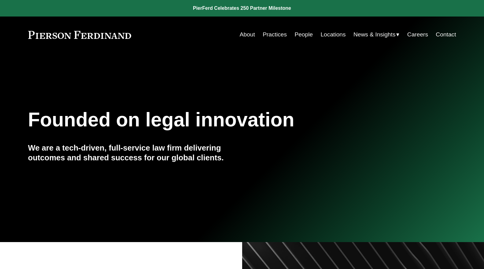  I want to click on a: Careers, so click(417, 35).